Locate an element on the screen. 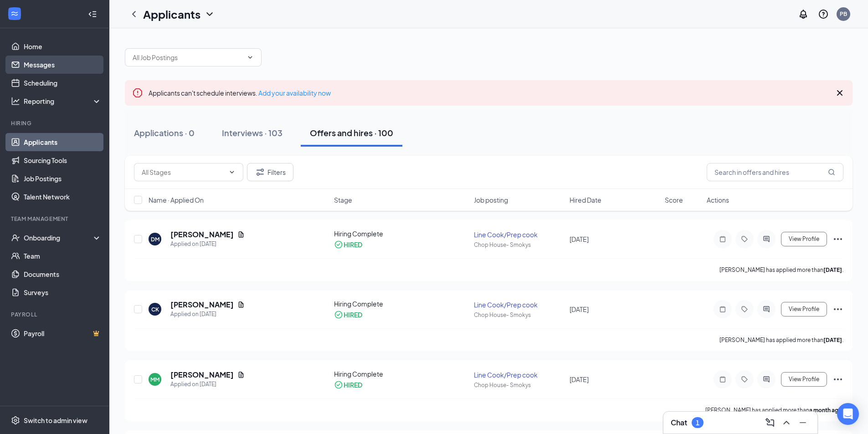 This screenshot has width=868, height=434. svg: UserCheck is located at coordinates (15, 238).